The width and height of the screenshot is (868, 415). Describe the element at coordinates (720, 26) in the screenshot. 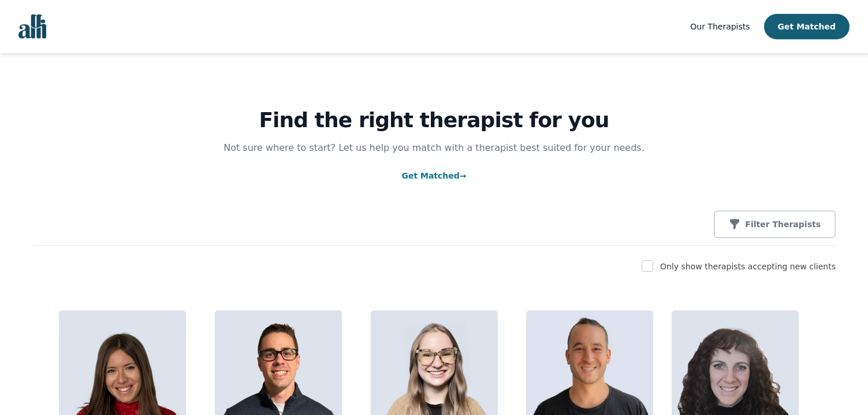

I see `a: Our Therapists` at that location.